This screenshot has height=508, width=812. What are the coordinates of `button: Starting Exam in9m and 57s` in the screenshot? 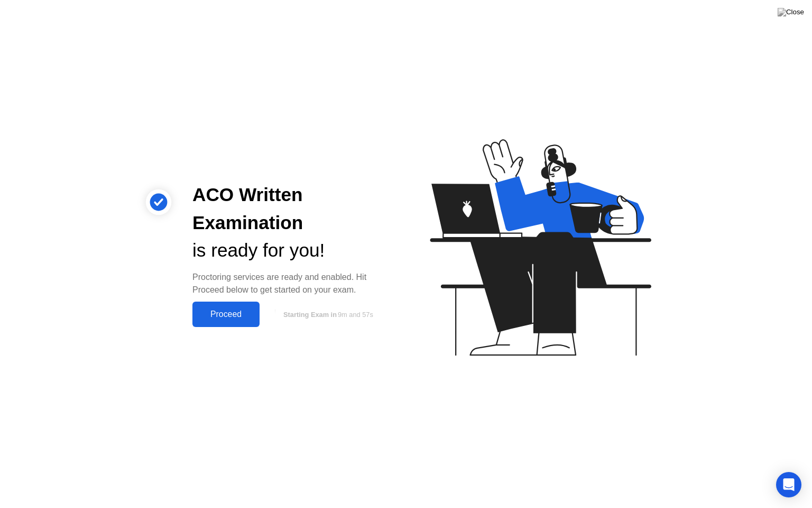 It's located at (327, 314).